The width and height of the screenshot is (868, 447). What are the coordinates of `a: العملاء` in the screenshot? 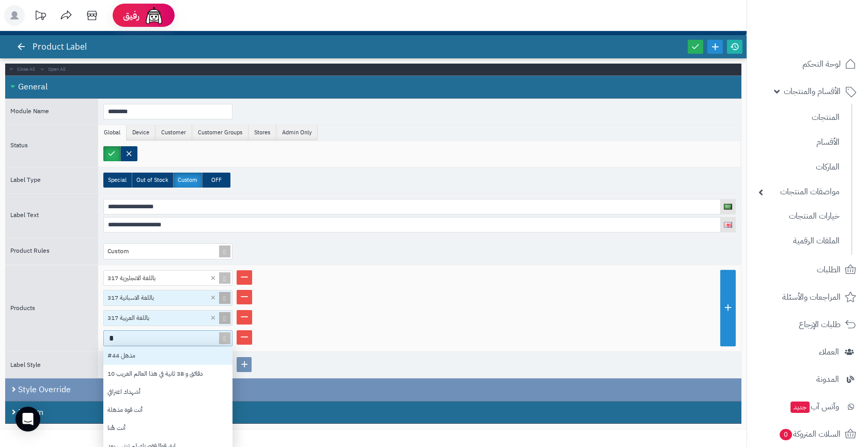 It's located at (807, 352).